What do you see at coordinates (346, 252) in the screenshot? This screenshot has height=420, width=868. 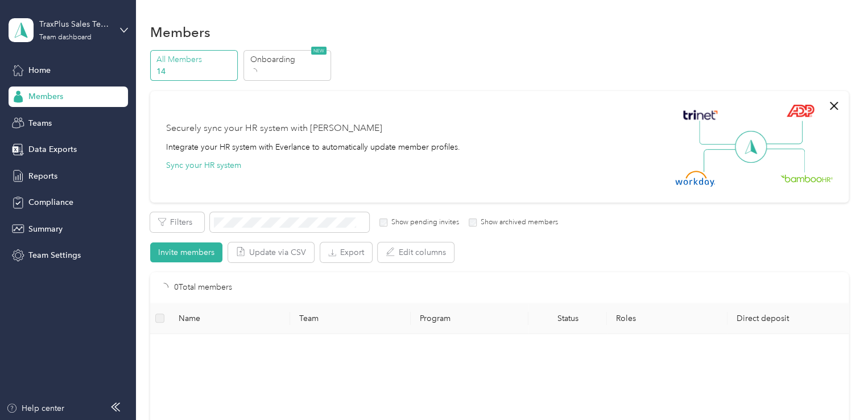 I see `button: Export` at bounding box center [346, 252].